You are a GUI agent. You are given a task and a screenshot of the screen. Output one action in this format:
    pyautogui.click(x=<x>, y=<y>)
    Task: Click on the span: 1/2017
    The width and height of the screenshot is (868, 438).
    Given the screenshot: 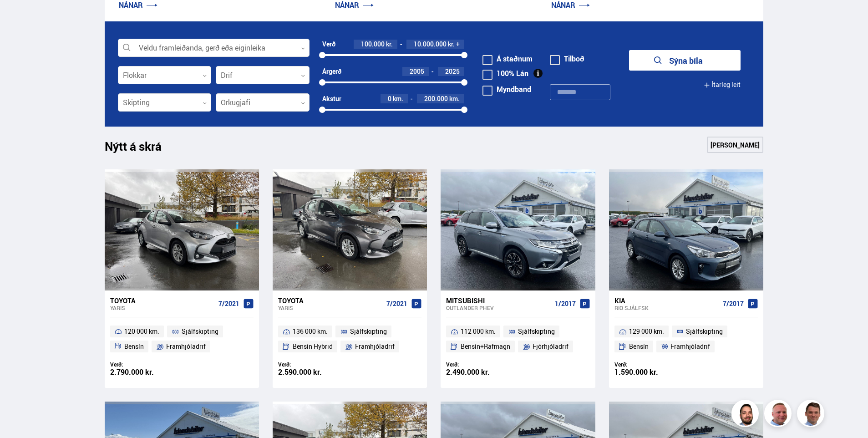 What is the action you would take?
    pyautogui.click(x=565, y=304)
    